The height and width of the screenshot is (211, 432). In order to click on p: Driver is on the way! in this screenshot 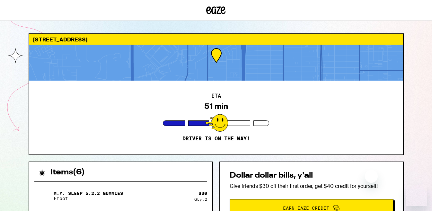, I will do `click(216, 139)`.